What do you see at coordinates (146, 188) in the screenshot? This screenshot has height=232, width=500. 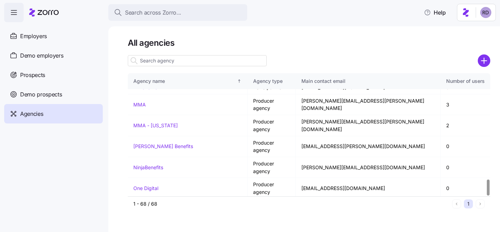 I see `a: One Digital` at bounding box center [146, 188].